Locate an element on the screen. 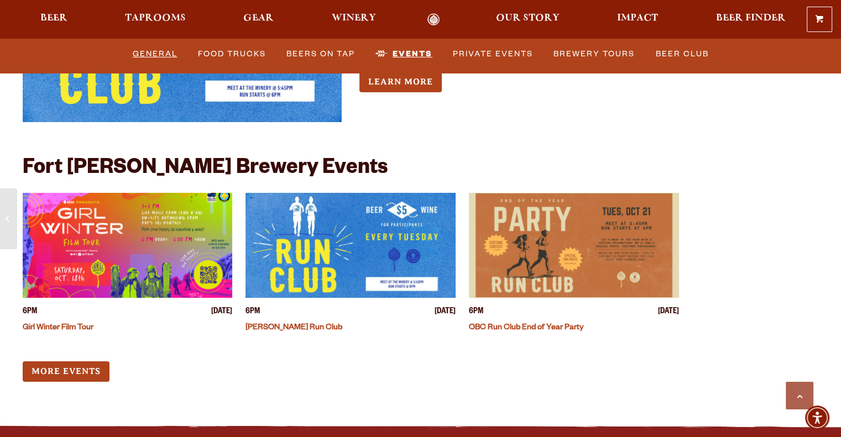 The image size is (841, 437). span: Impact is located at coordinates (637, 18).